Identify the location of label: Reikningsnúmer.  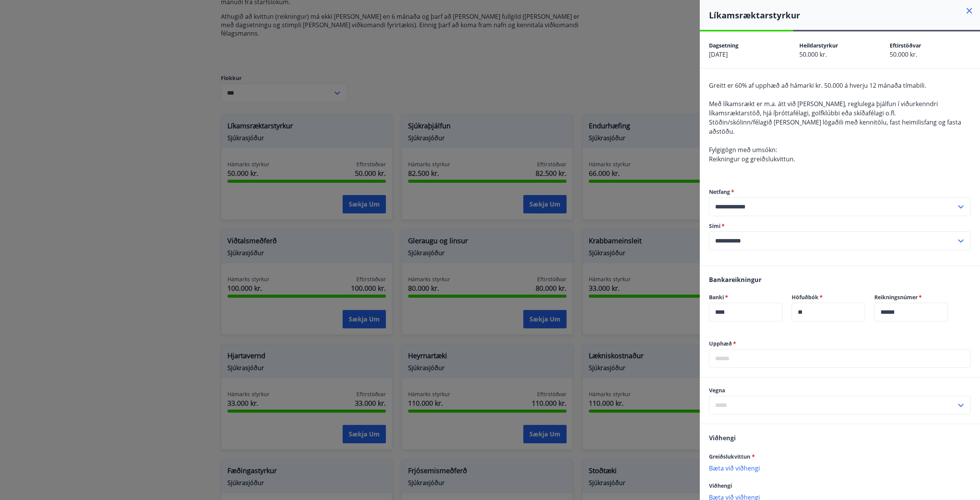
(911, 297).